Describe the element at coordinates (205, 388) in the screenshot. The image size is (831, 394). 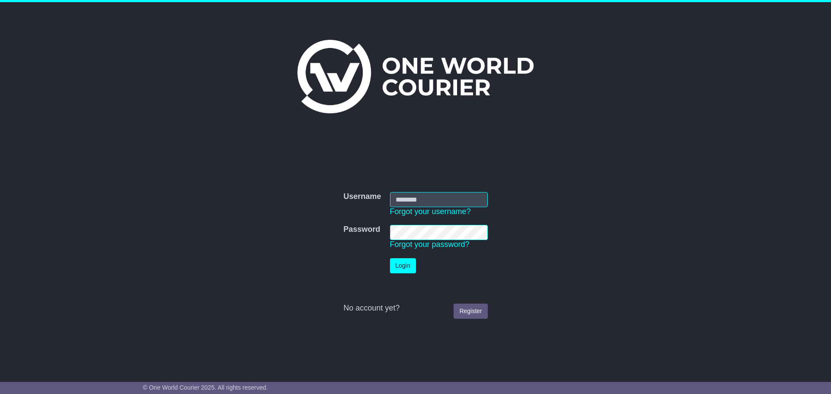
I see `span: © One World Courier 2025. All rights reserved.` at that location.